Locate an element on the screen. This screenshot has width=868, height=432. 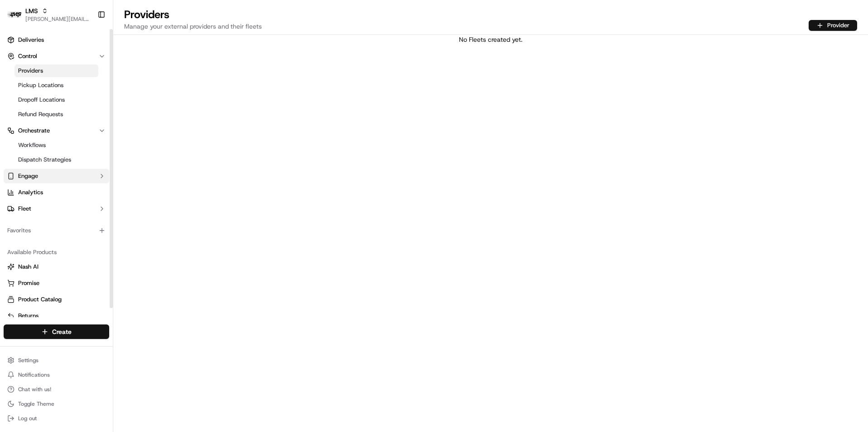
span: Analytics is located at coordinates (30, 192).